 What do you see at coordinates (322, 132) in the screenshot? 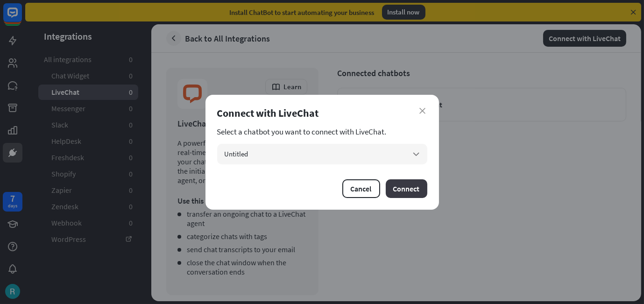
I see `section: Select a chatbot you want to connect with LiveChat.` at bounding box center [322, 132].